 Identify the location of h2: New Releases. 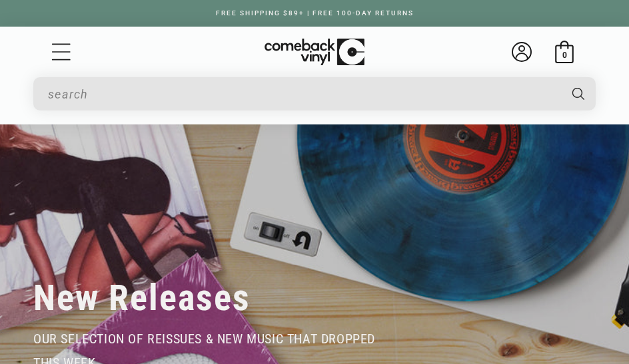
(142, 299).